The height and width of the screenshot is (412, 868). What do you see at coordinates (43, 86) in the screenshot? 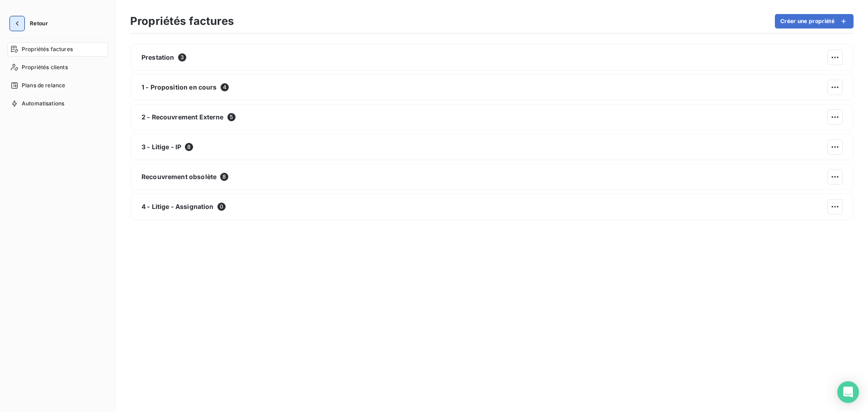
I see `span: Plans de relance` at bounding box center [43, 86].